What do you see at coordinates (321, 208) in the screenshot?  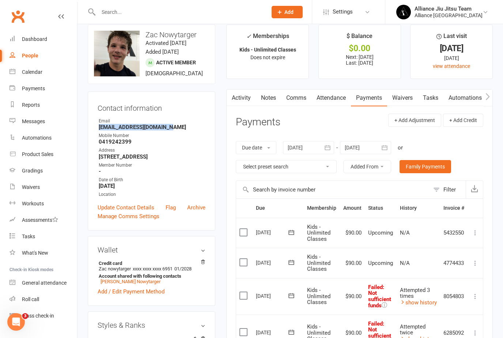 I see `th: Membership` at bounding box center [321, 208].